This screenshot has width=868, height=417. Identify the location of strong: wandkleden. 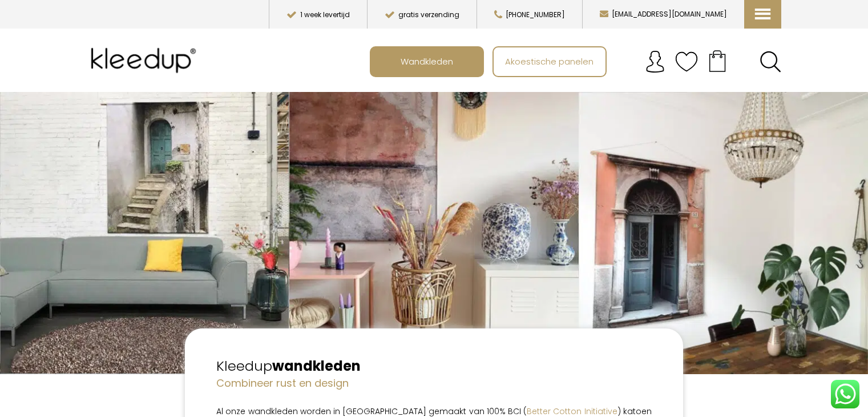
(316, 365).